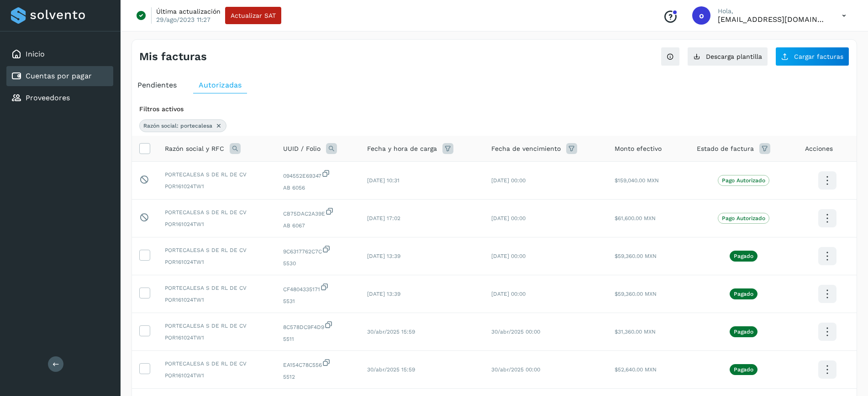 This screenshot has height=396, width=868. What do you see at coordinates (302, 148) in the screenshot?
I see `span: UUID / Folio` at bounding box center [302, 148].